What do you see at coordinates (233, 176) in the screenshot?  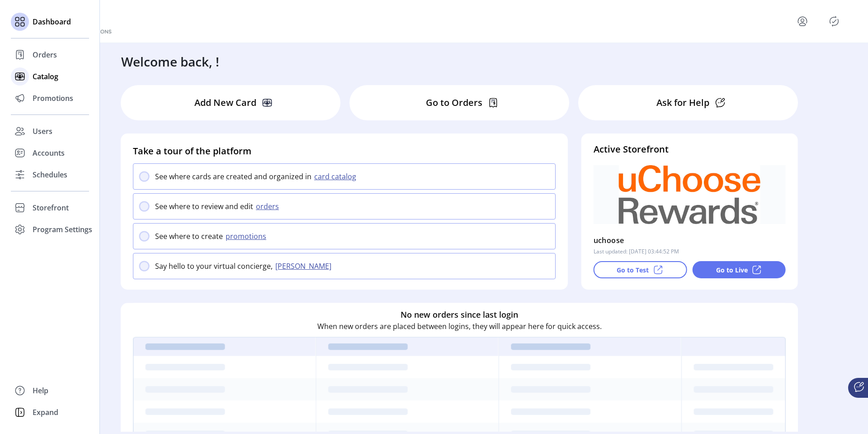 I see `p: See where cards are created and organized in` at bounding box center [233, 176].